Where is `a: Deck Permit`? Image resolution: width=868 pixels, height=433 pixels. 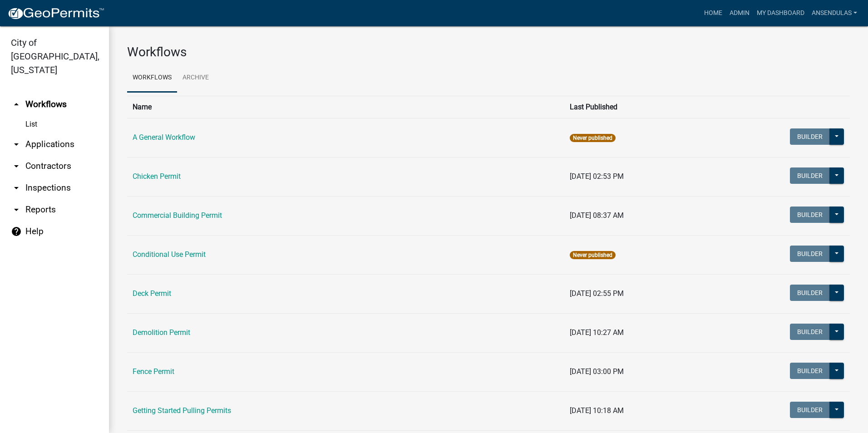 a: Deck Permit is located at coordinates (152, 293).